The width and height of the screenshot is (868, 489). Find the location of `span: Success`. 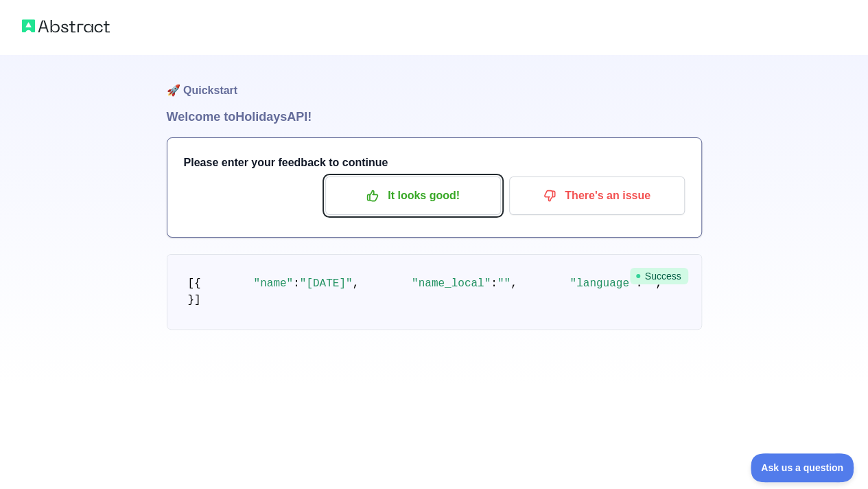

span: Success is located at coordinates (658, 276).